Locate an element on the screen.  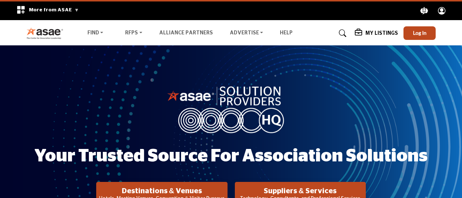
h1: Your Trusted Source for Association Solutions is located at coordinates (231, 156).